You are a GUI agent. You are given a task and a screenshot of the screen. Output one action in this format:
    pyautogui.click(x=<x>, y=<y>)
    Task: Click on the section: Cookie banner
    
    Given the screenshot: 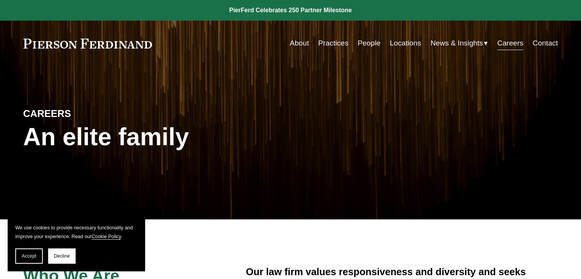 What is the action you would take?
    pyautogui.click(x=76, y=243)
    